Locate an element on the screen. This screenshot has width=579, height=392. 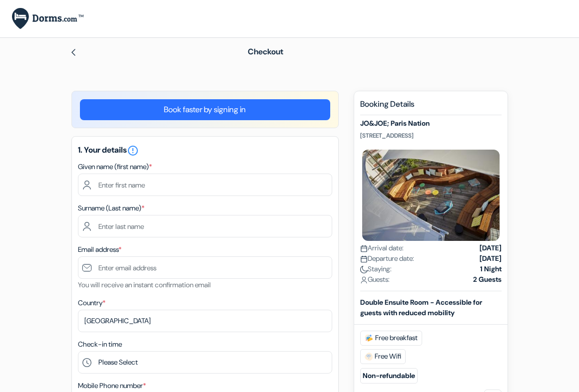
strong: 2 Guests is located at coordinates (487, 279).